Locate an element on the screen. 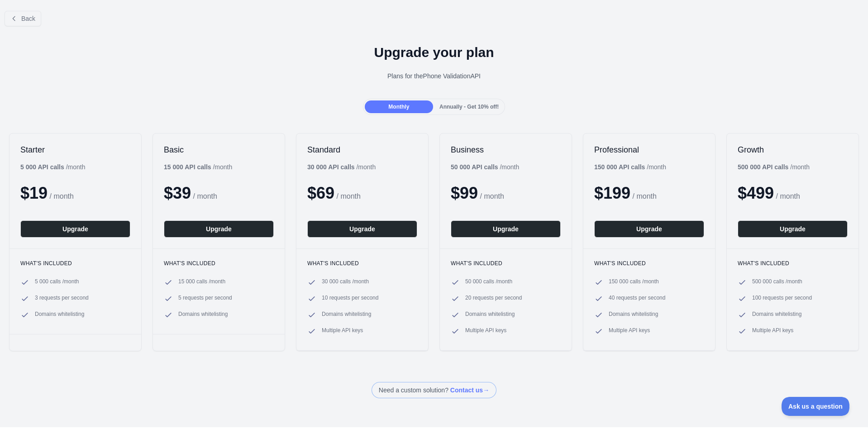  b: 150 000 API calls is located at coordinates (620, 167).